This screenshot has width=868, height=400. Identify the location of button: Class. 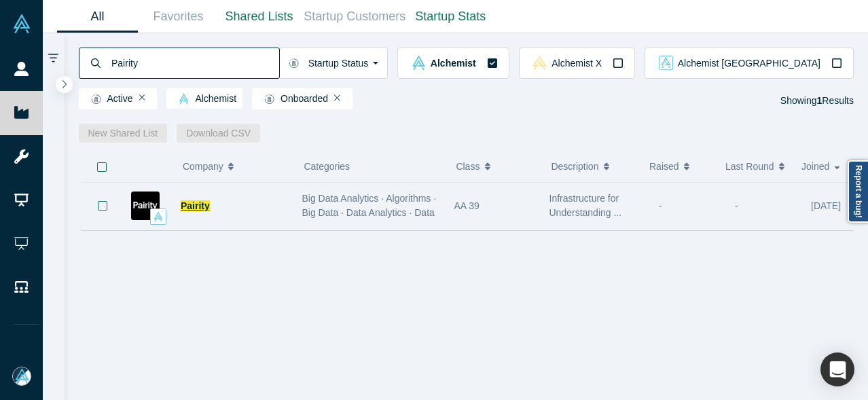
(492, 166).